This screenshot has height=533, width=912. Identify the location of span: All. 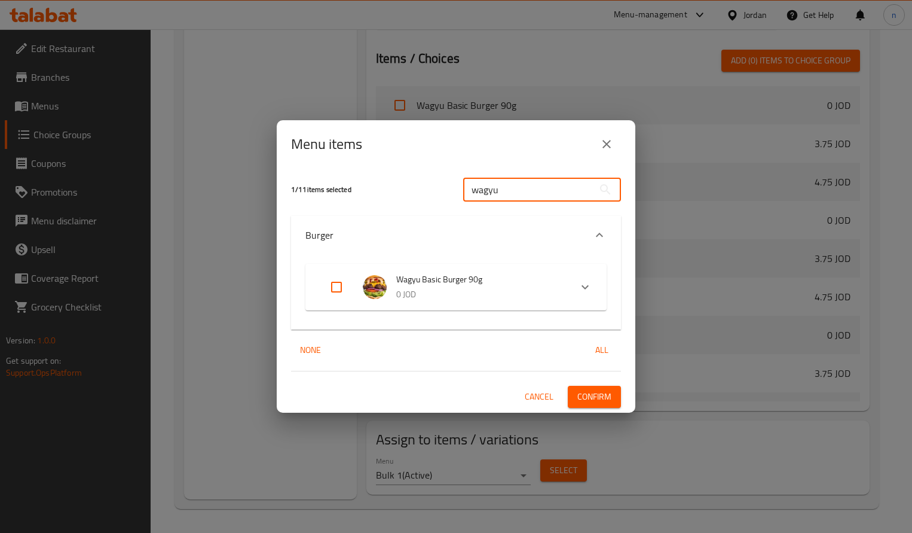
(602, 350).